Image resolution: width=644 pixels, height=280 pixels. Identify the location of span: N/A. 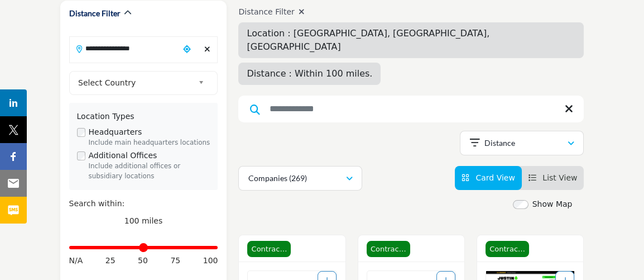
(76, 260).